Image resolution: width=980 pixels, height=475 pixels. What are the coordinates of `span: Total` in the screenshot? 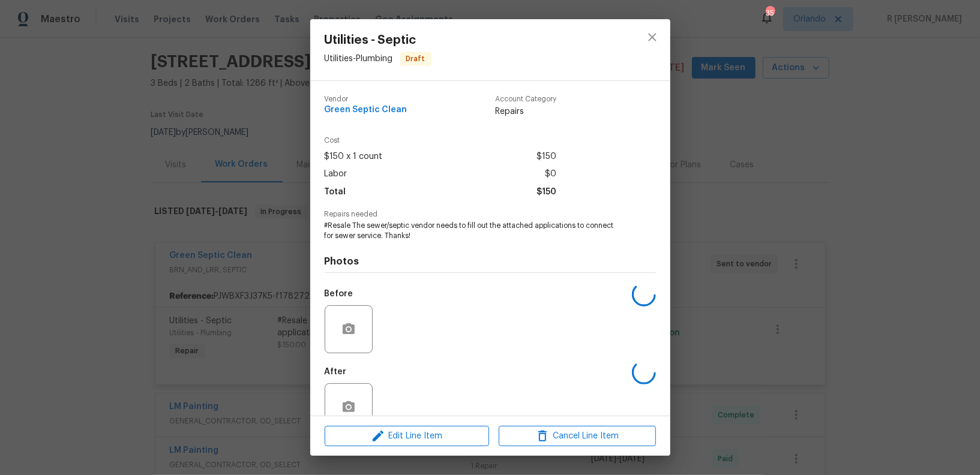 It's located at (335, 192).